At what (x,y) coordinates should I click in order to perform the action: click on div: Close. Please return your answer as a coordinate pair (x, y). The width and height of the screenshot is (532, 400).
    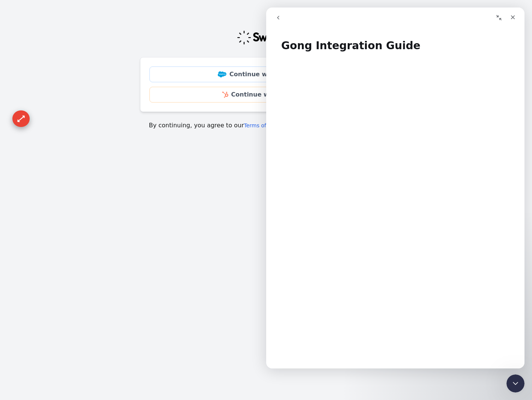
    Looking at the image, I should click on (246, 10).